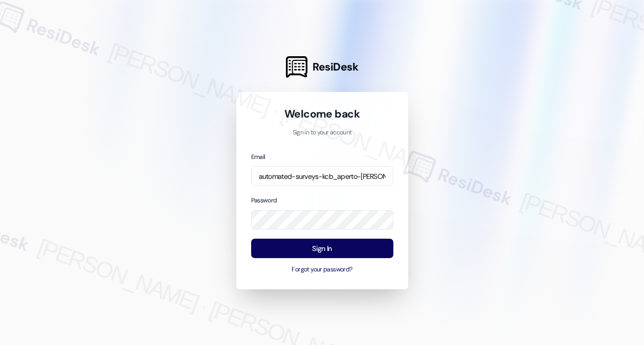 The width and height of the screenshot is (644, 345). I want to click on label: Email, so click(258, 157).